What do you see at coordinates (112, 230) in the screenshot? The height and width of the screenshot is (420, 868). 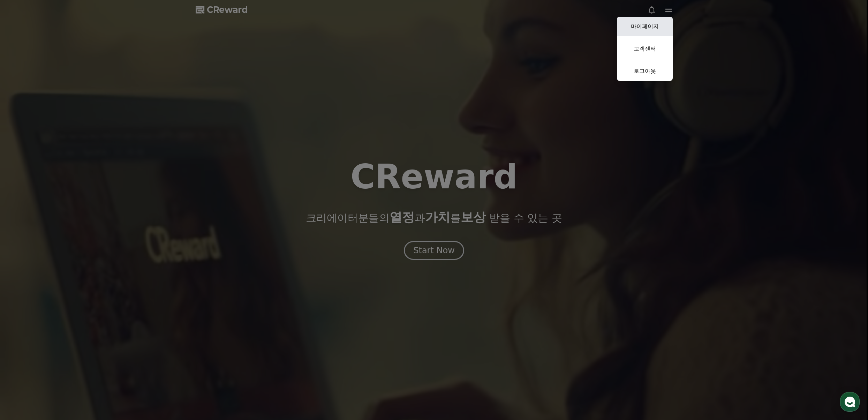 I see `a: 설정` at bounding box center [112, 230].